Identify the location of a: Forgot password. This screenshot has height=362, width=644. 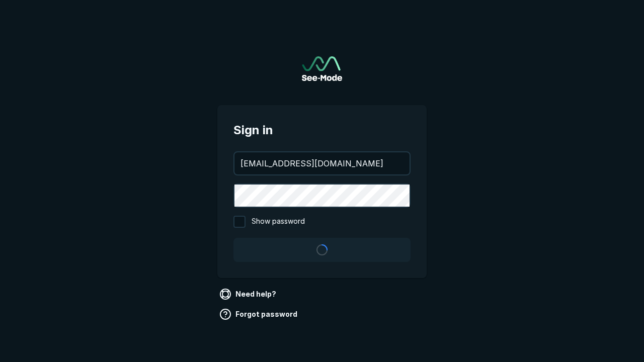
(259, 315).